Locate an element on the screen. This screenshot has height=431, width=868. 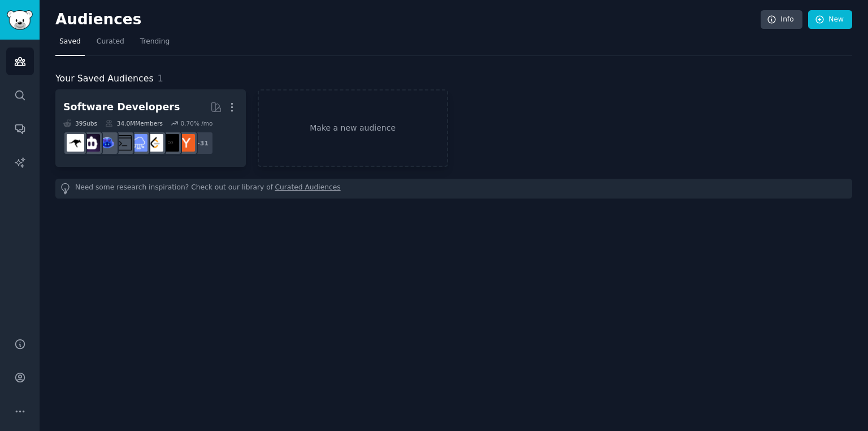
a: Trending is located at coordinates (155, 44).